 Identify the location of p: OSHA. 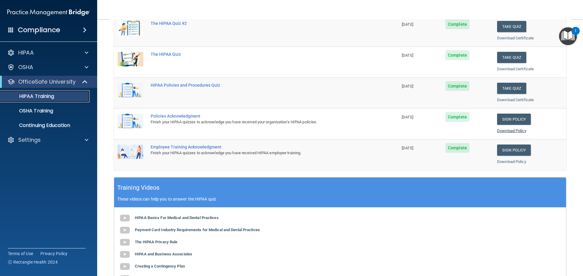
(26, 67).